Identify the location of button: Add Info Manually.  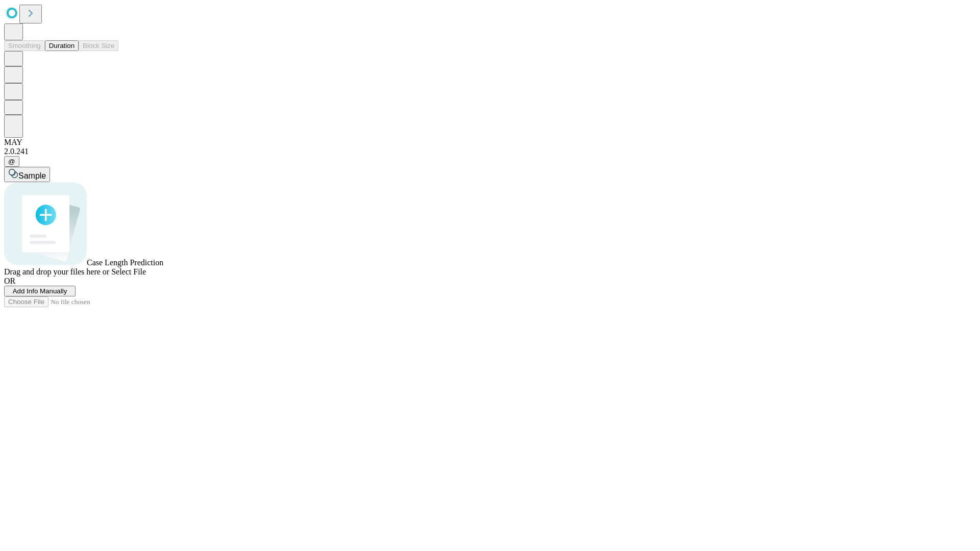
(40, 291).